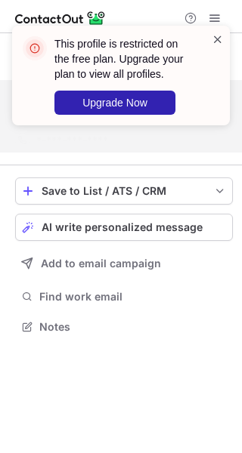 The image size is (242, 453). What do you see at coordinates (133, 297) in the screenshot?
I see `span: Find work email` at bounding box center [133, 297].